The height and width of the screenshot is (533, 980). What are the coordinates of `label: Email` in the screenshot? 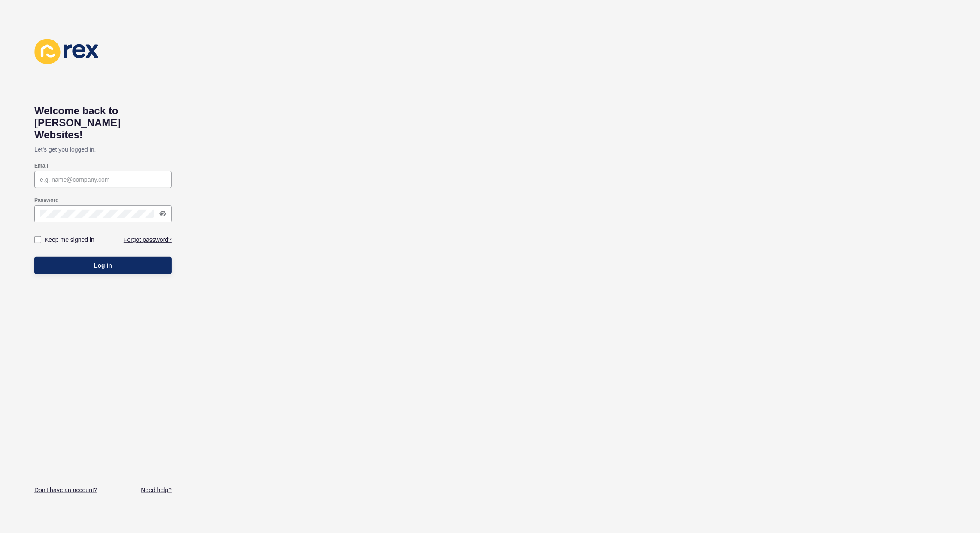 It's located at (41, 165).